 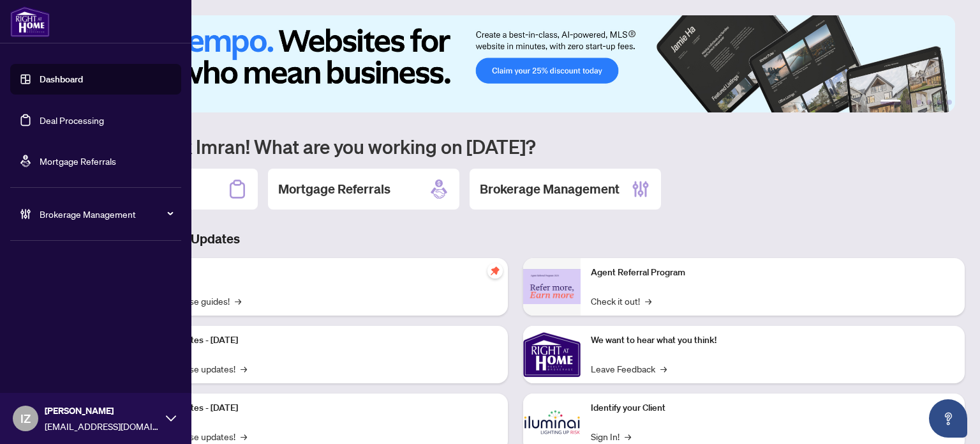 I want to click on h2: Brokerage Management, so click(x=550, y=189).